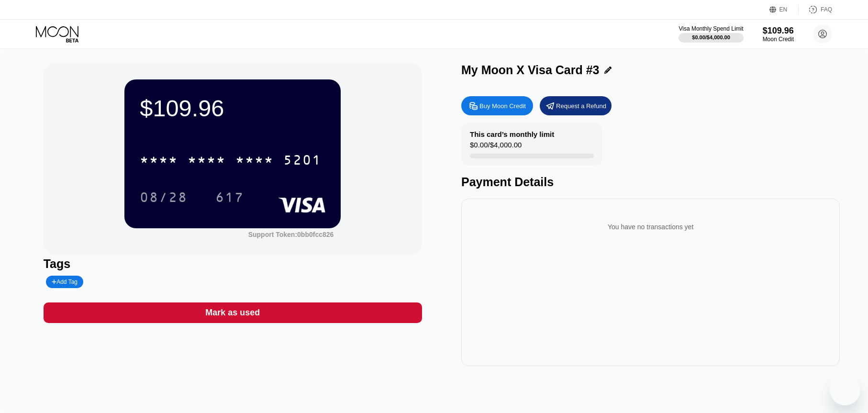 The width and height of the screenshot is (868, 413). What do you see at coordinates (512, 134) in the screenshot?
I see `div: This card’s monthly limit` at bounding box center [512, 134].